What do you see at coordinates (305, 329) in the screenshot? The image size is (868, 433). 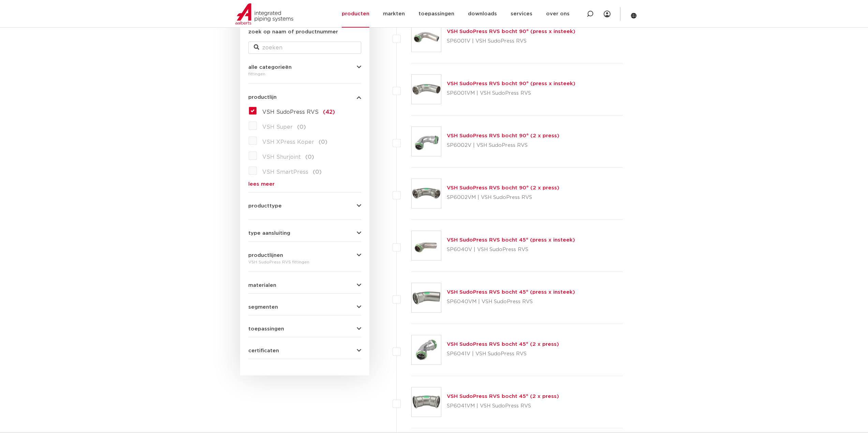 I see `button: toepassingen` at bounding box center [305, 329].